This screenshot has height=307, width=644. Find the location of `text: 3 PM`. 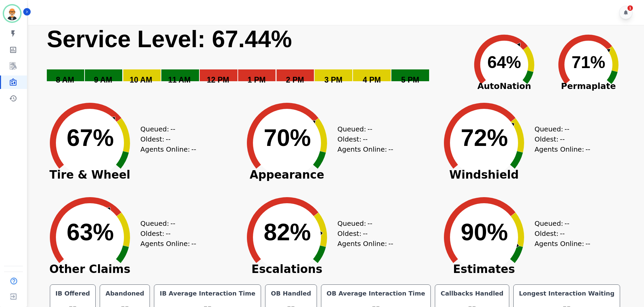

text: 3 PM is located at coordinates (333, 80).